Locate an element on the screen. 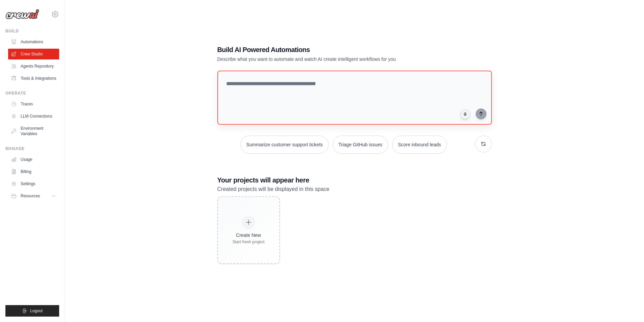 The width and height of the screenshot is (644, 322). span: Resources is located at coordinates (30, 196).